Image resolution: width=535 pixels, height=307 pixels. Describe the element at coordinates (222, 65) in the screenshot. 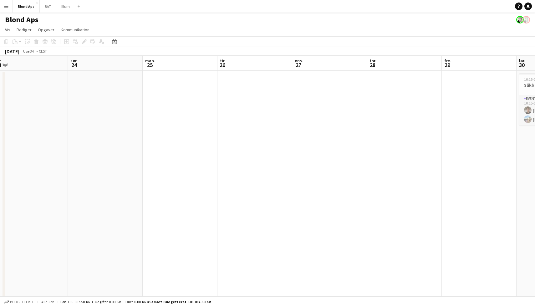

I see `span: 26` at that location.